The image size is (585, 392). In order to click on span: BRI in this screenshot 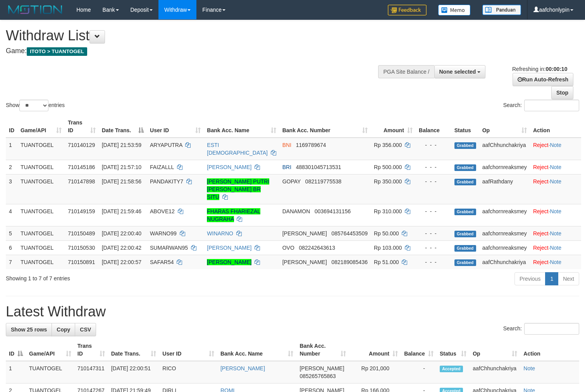, I will do `click(287, 167)`.